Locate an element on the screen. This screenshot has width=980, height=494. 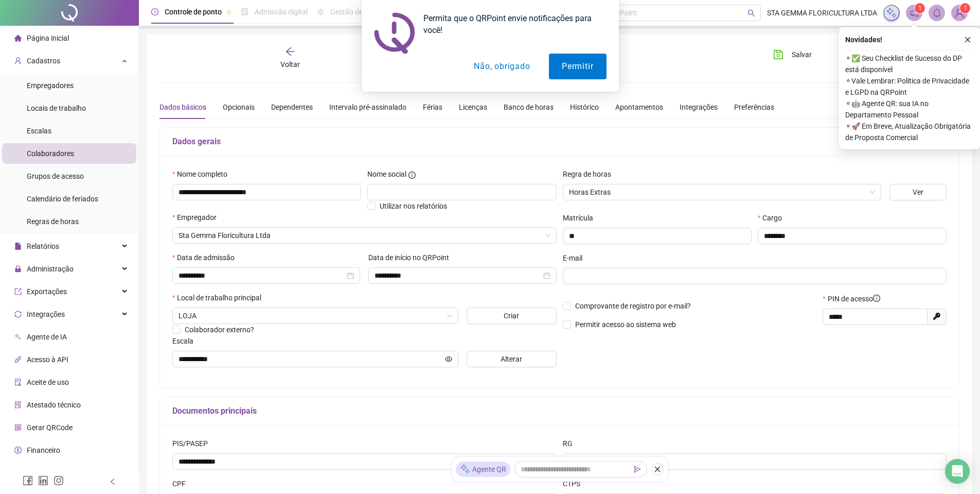
span: Colaboradores is located at coordinates (51, 154).